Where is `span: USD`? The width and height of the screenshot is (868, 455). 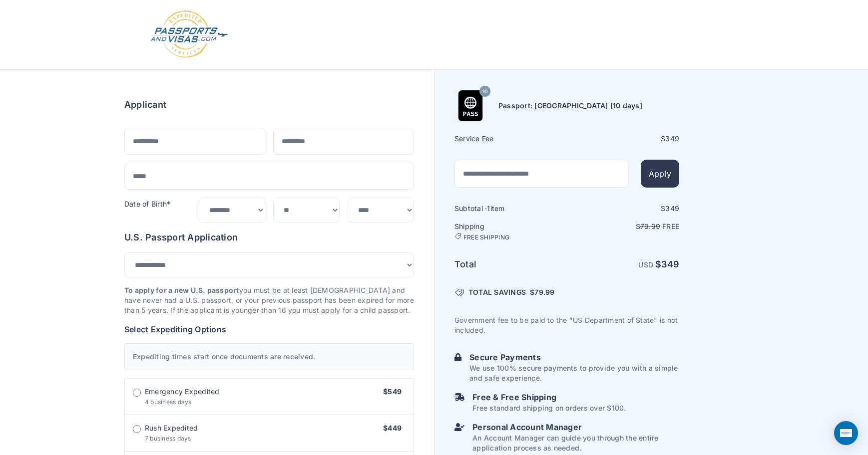 span: USD is located at coordinates (646, 265).